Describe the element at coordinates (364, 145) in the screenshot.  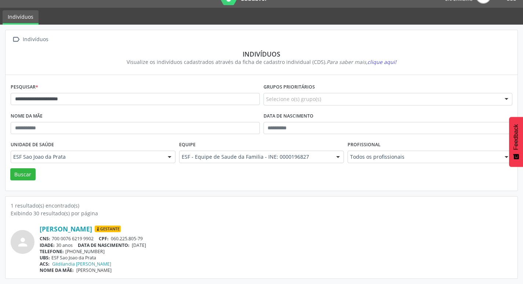
I see `label: Profissional` at that location.